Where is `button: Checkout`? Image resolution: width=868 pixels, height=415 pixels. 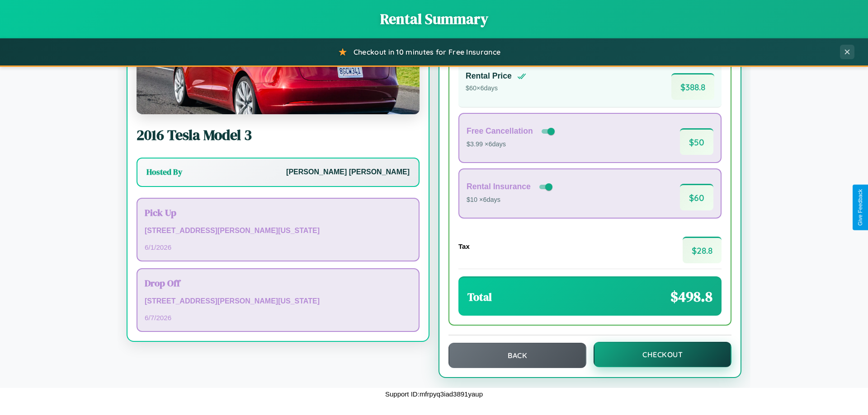 button: Checkout is located at coordinates (662, 355).